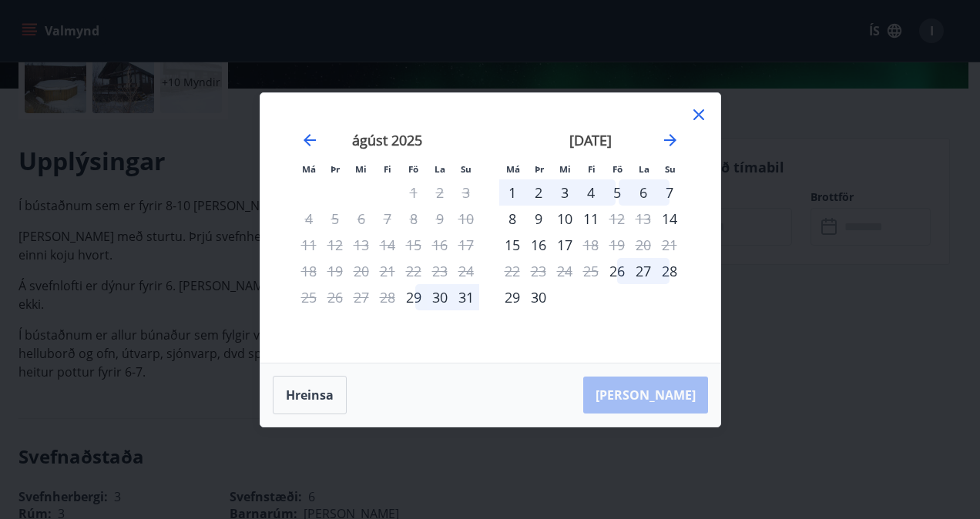 This screenshot has height=519, width=980. I want to click on td: Not available. miðvikudagur, 24. september 2025, so click(565, 271).